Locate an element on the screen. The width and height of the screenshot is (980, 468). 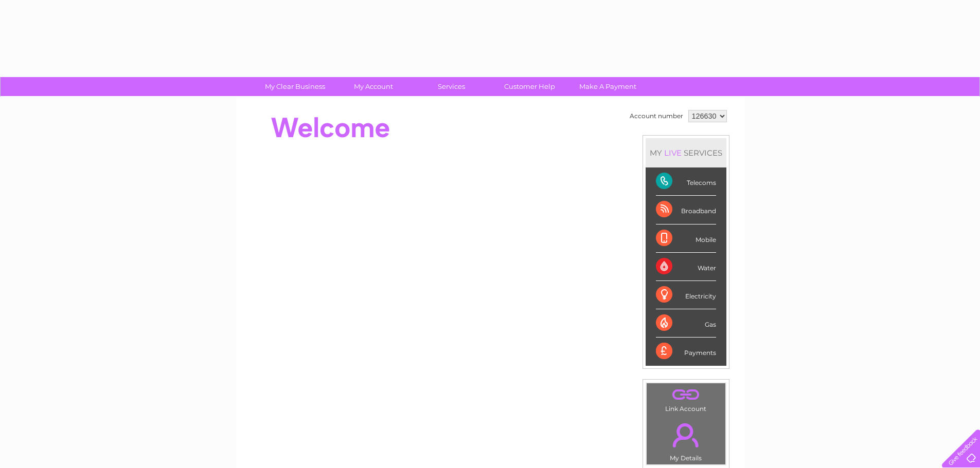
a: Customer Help is located at coordinates (530, 86).